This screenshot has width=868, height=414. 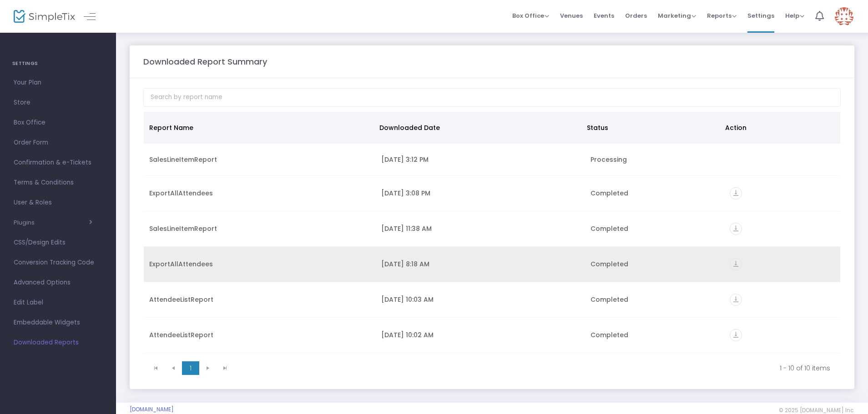 What do you see at coordinates (58, 203) in the screenshot?
I see `span: User & Roles` at bounding box center [58, 203].